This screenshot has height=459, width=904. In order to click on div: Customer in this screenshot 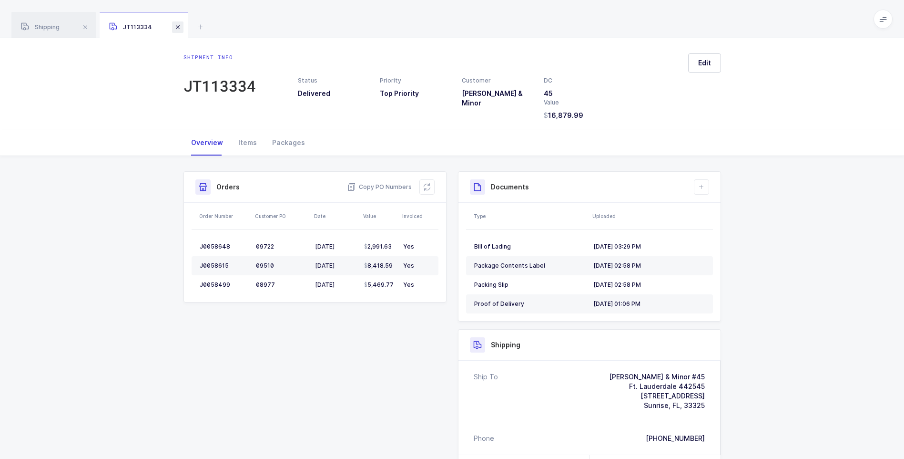, I will do `click(497, 81)`.